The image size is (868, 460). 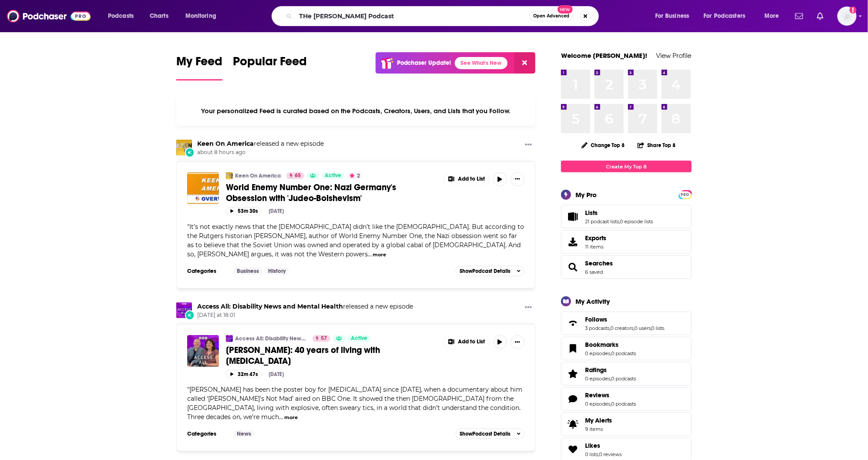 What do you see at coordinates (356, 111) in the screenshot?
I see `div: Your personalized Feed is curated based on the Podcasts, Creators, Users, and Lists that you Follow.` at bounding box center [356, 111].